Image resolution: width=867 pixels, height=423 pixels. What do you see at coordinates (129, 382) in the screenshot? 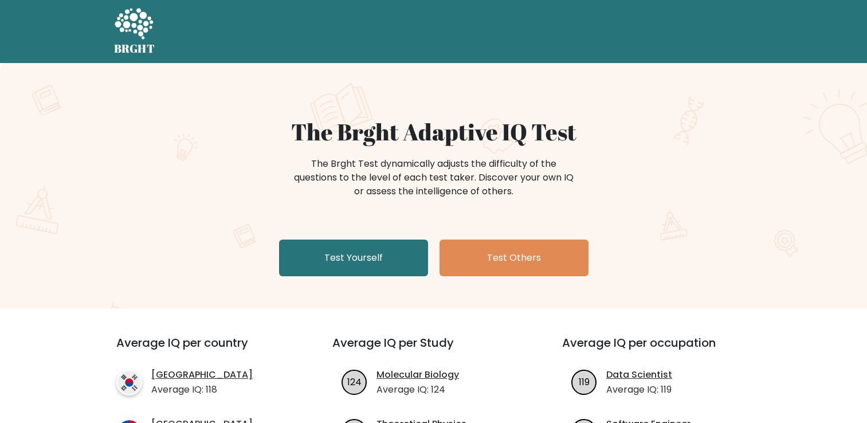
I see `img: country` at bounding box center [129, 382].